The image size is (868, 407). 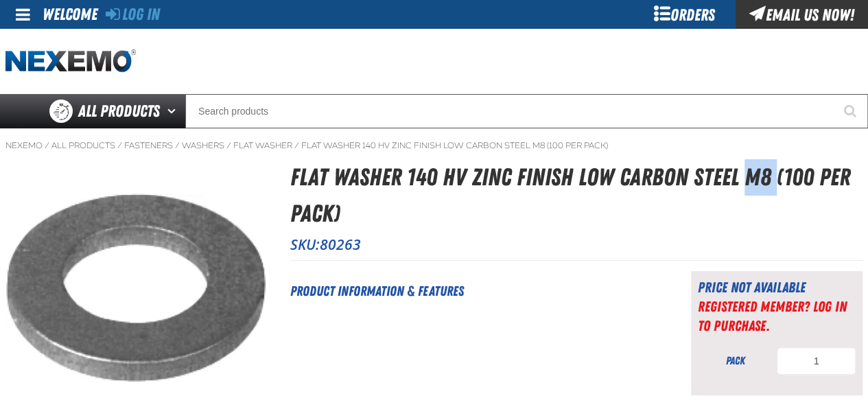 I want to click on a: Nexemo, so click(x=24, y=145).